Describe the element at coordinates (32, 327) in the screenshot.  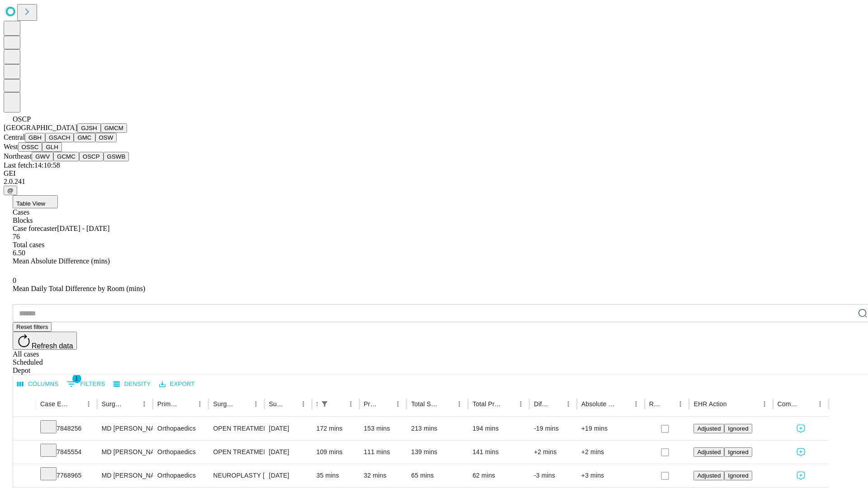
I see `button: Reset filters` at that location.